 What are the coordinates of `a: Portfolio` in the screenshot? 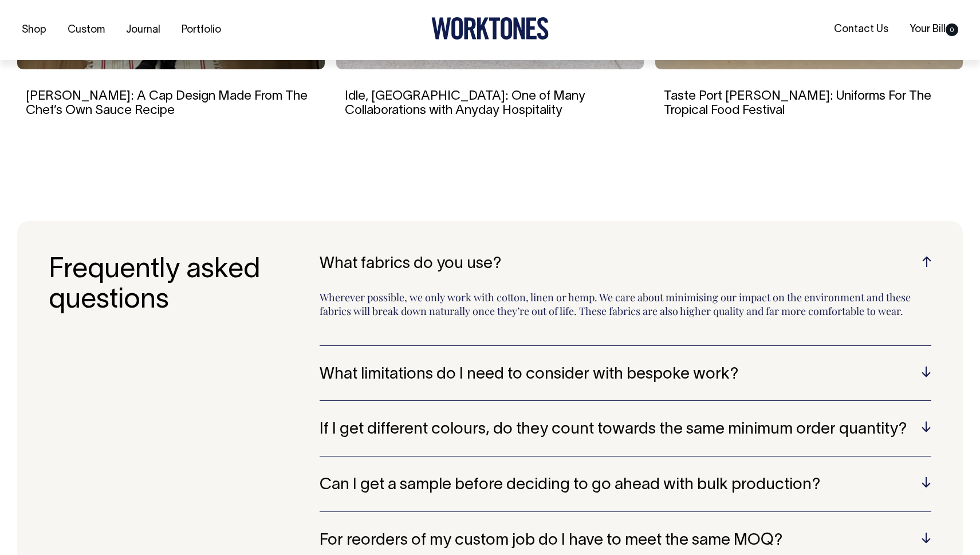 It's located at (201, 30).